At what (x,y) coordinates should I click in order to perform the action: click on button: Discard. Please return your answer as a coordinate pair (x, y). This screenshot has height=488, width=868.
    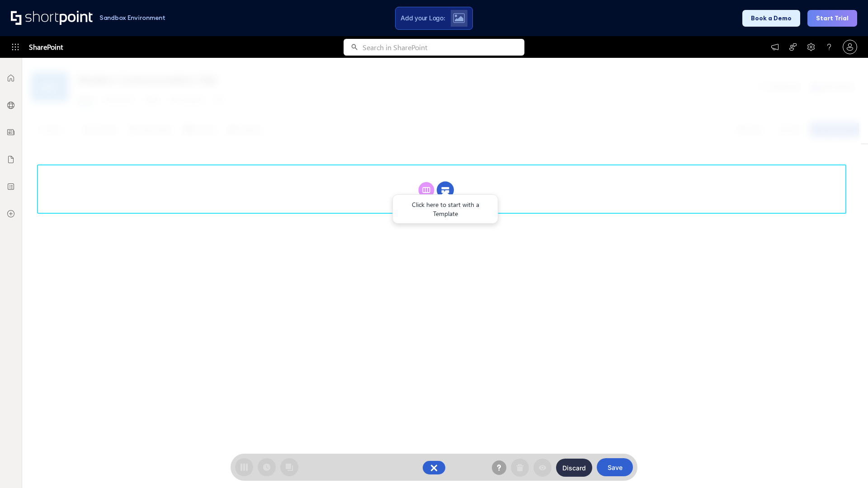
    Looking at the image, I should click on (574, 468).